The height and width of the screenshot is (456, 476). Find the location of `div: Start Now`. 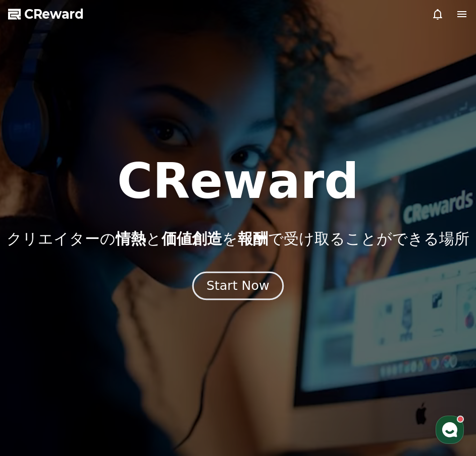

div: Start Now is located at coordinates (238, 286).